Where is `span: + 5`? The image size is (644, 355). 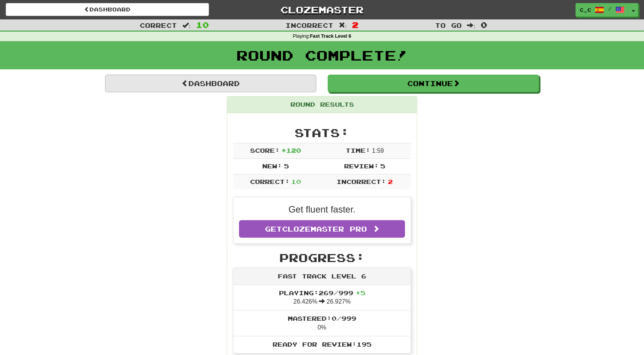
span: + 5 is located at coordinates (361, 292).